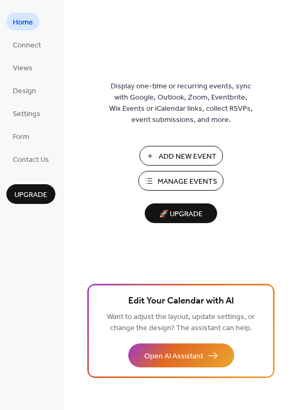 This screenshot has width=298, height=410. Describe the element at coordinates (181, 213) in the screenshot. I see `button: 🚀 Upgrade` at that location.